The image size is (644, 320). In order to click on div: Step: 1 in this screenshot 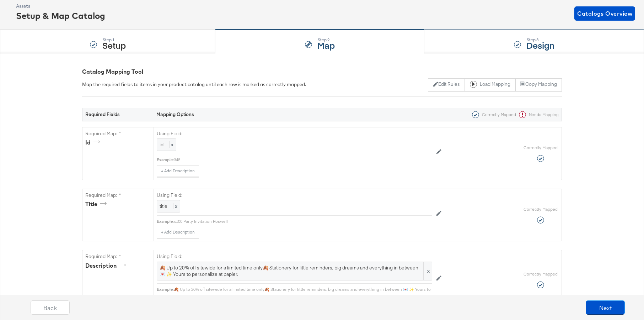, I will do `click(114, 39)`.